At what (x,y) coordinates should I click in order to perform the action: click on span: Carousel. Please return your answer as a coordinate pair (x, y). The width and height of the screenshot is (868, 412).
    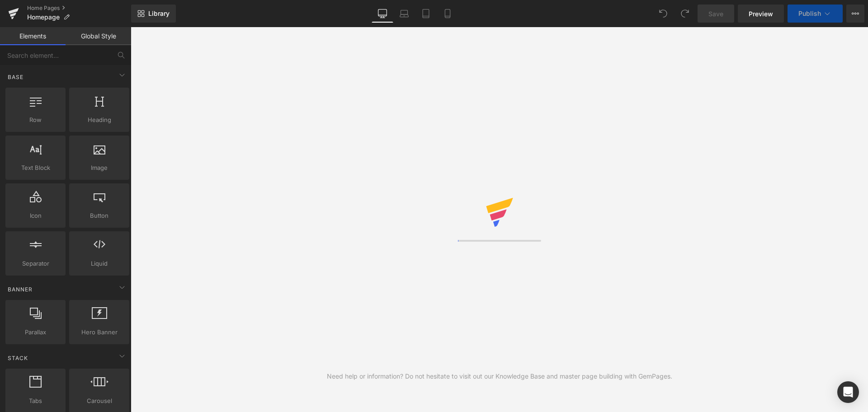
    Looking at the image, I should click on (99, 401).